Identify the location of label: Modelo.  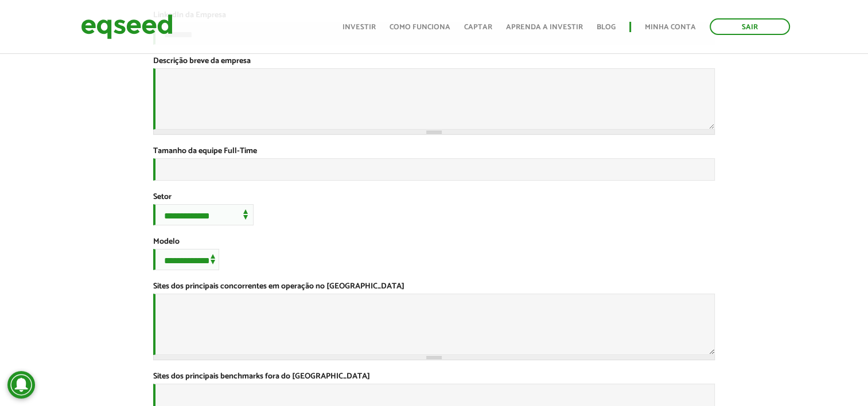
(167, 242).